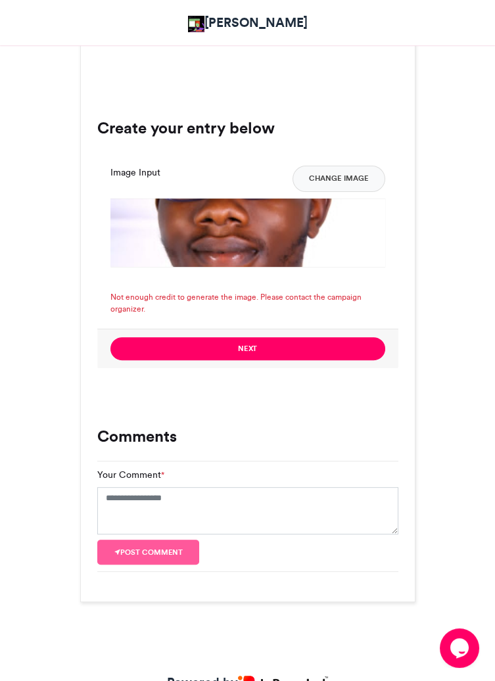 The width and height of the screenshot is (495, 681). Describe the element at coordinates (131, 475) in the screenshot. I see `label: Your Comment` at that location.